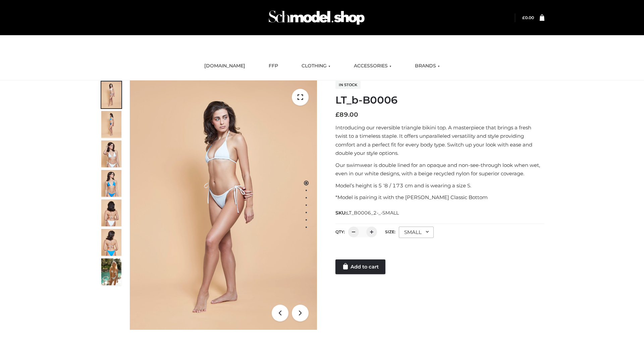 Image resolution: width=644 pixels, height=362 pixels. Describe the element at coordinates (316, 66) in the screenshot. I see `a: CLOTHING` at that location.